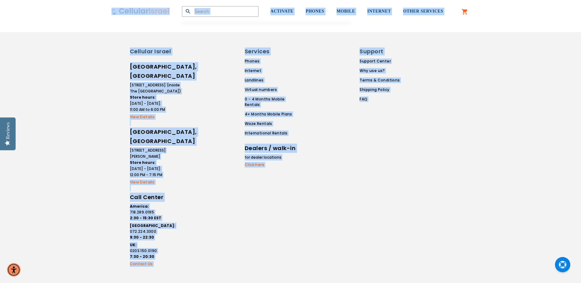 The image size is (581, 283). I want to click on h6: Dealers / walk-in, so click(271, 148).